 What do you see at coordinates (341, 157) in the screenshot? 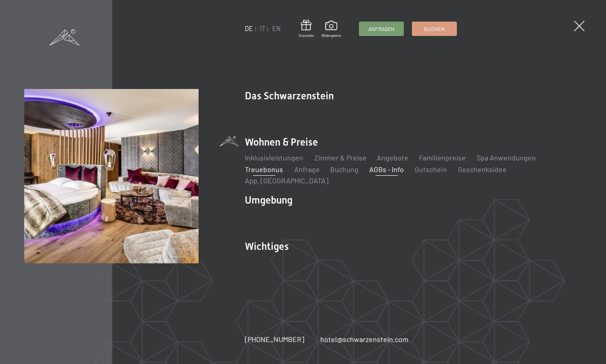
I see `a: Zimmer & Preise` at bounding box center [341, 157].